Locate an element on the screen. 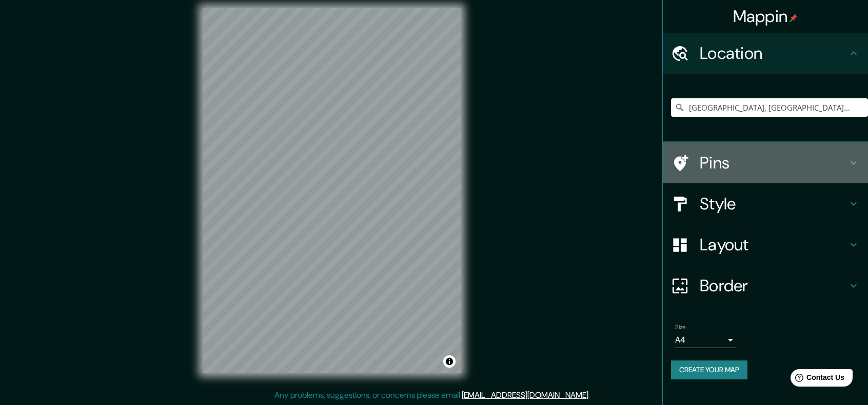 This screenshot has width=868, height=405. button: Create your map is located at coordinates (709, 370).